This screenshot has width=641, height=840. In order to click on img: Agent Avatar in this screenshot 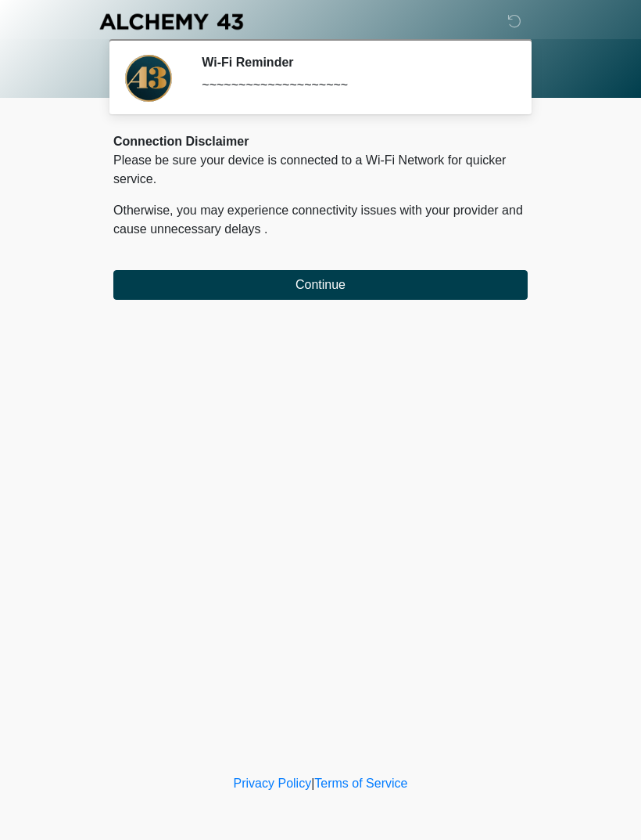, I will do `click(148, 78)`.